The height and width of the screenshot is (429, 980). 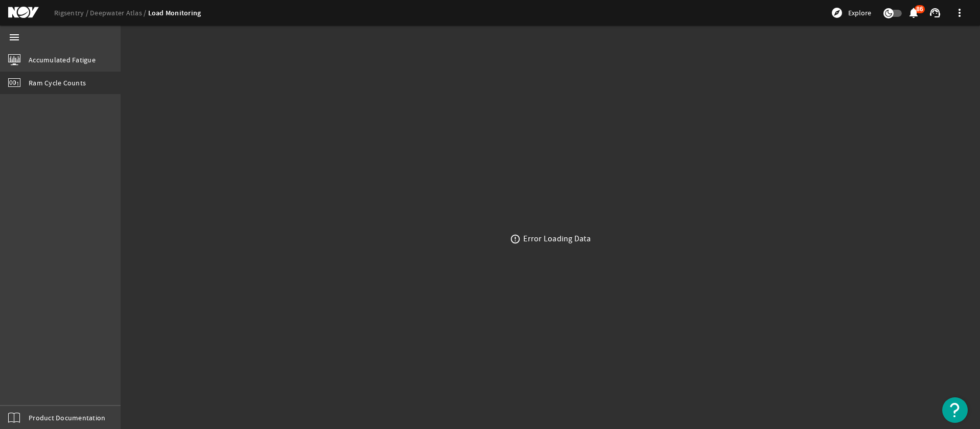 What do you see at coordinates (72, 13) in the screenshot?
I see `a: Rigsentry` at bounding box center [72, 13].